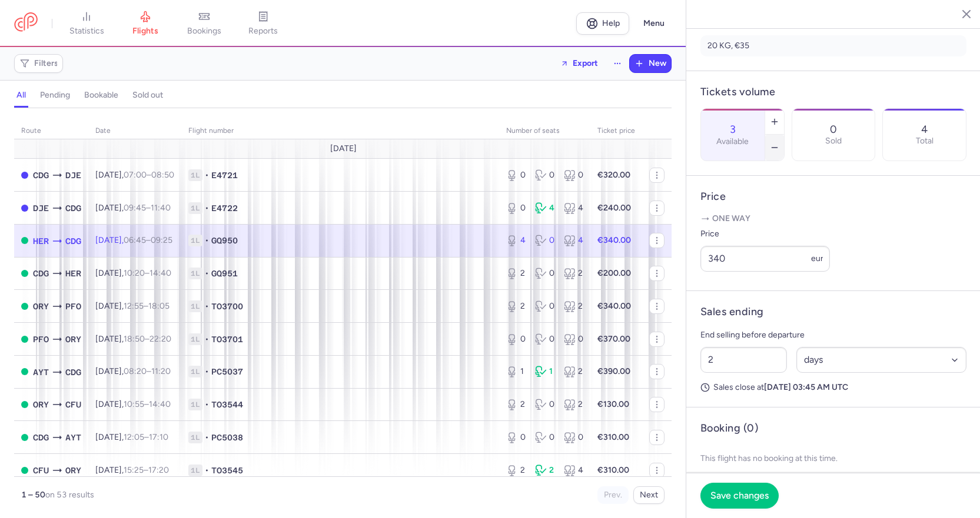  What do you see at coordinates (73, 405) in the screenshot?
I see `span: CFU` at bounding box center [73, 405].